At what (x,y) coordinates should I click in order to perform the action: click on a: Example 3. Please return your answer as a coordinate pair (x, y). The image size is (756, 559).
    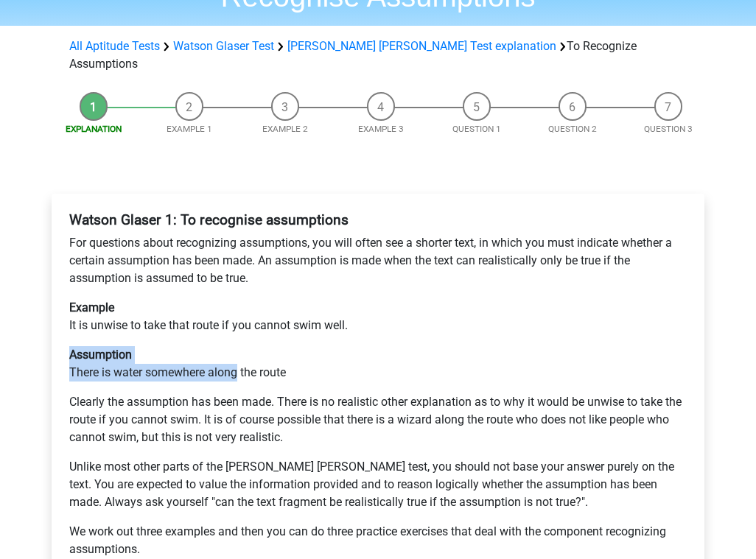
    Looking at the image, I should click on (381, 129).